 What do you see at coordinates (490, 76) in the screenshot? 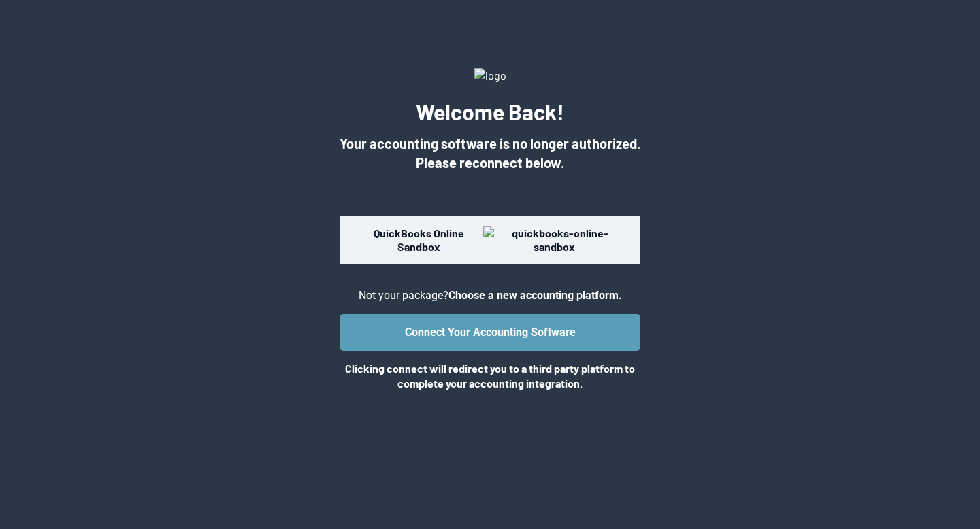
I see `img: logo` at bounding box center [490, 76].